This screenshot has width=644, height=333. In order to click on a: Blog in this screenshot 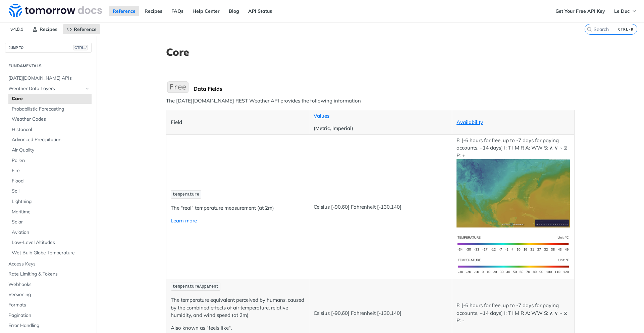, I will do `click(234, 11)`.